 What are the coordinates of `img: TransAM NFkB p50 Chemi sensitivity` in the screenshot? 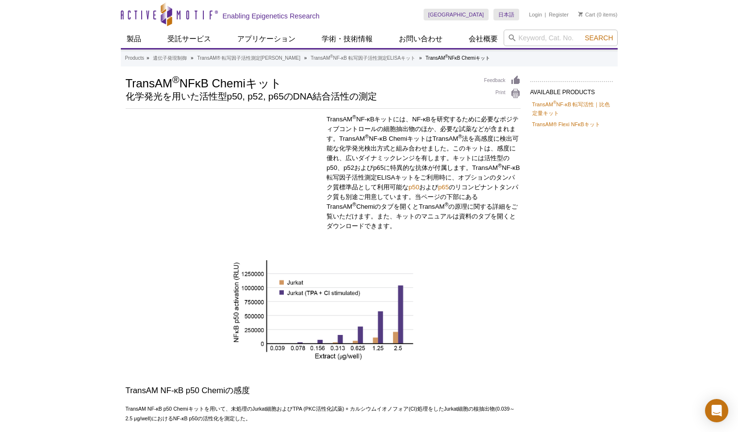 It's located at (323, 310).